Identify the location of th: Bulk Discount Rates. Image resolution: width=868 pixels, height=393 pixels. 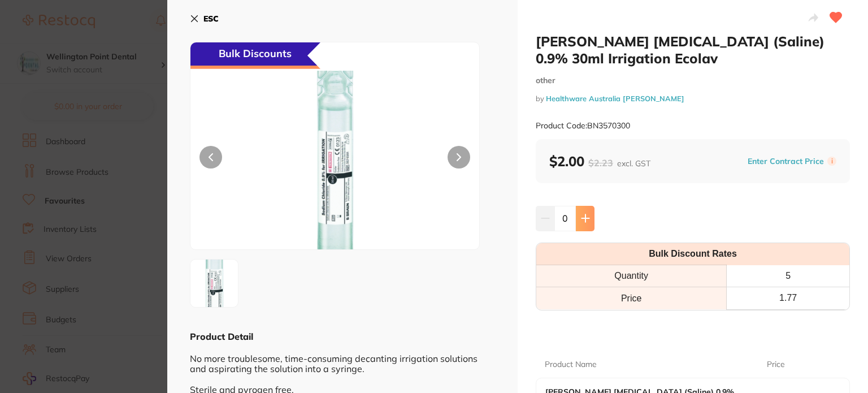
(693, 254).